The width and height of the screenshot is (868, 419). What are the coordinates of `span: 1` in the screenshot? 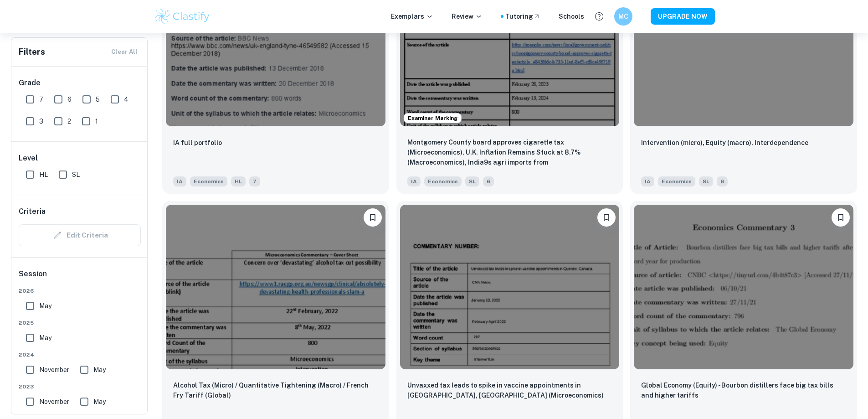 It's located at (96, 121).